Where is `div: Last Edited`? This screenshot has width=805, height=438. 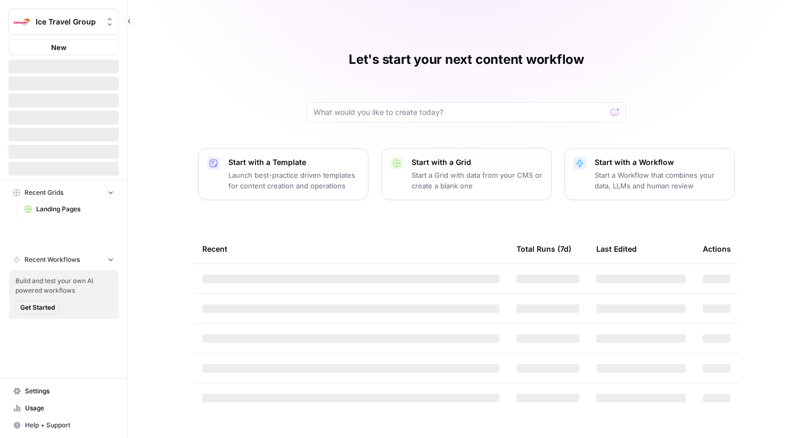
div: Last Edited is located at coordinates (616, 249).